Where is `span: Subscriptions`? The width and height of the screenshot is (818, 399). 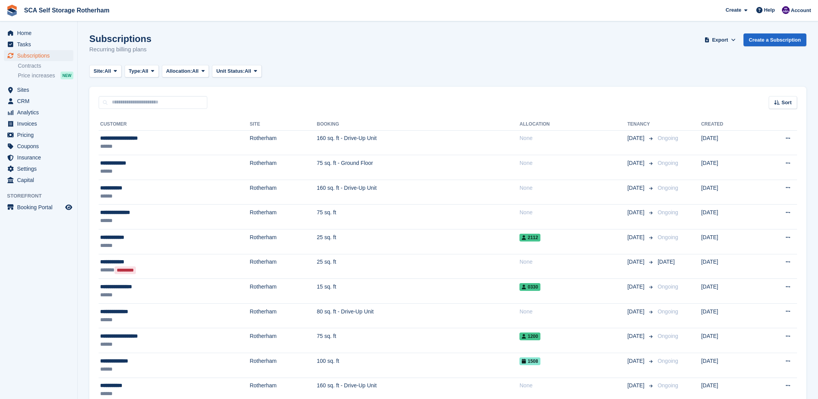 span: Subscriptions is located at coordinates (40, 56).